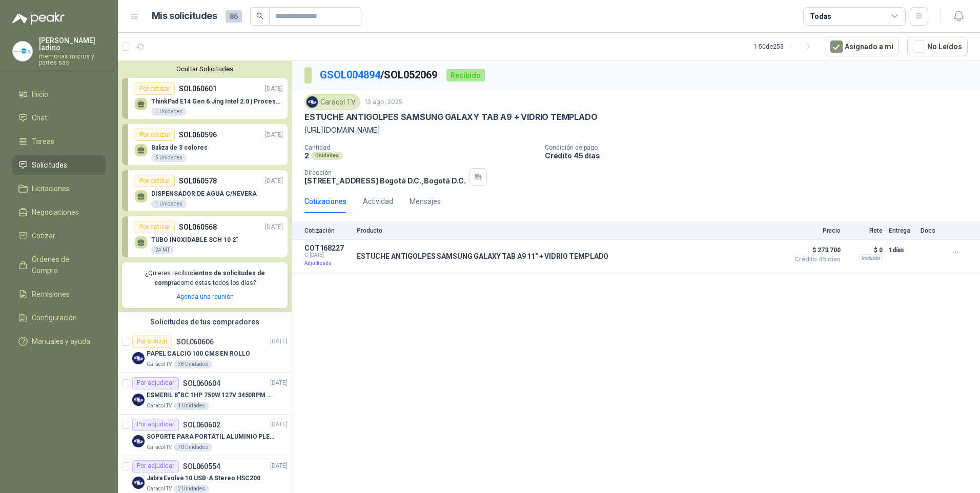  I want to click on span: Configuración, so click(54, 318).